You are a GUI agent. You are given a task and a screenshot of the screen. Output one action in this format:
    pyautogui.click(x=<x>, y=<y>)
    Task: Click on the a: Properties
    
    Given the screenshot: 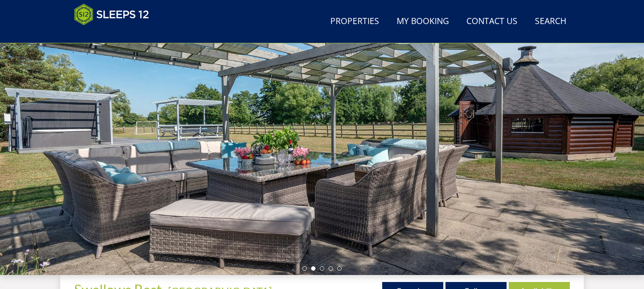 What is the action you would take?
    pyautogui.click(x=355, y=21)
    